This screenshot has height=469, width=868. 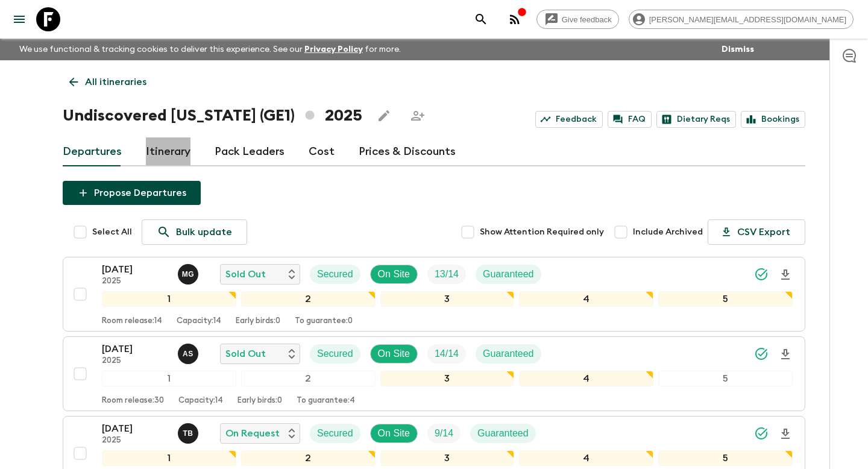 What do you see at coordinates (773, 119) in the screenshot?
I see `a: Bookings` at bounding box center [773, 119].